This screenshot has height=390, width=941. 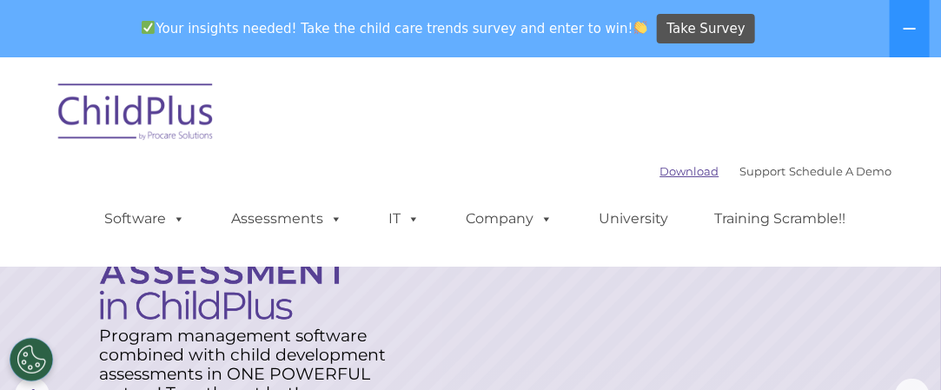 What do you see at coordinates (31, 360) in the screenshot?
I see `button: Cookies Settings` at bounding box center [31, 360].